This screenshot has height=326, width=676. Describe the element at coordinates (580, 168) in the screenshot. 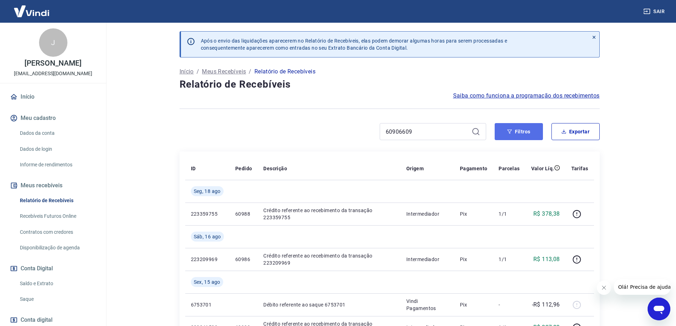

I see `p: Tarifas` at that location.